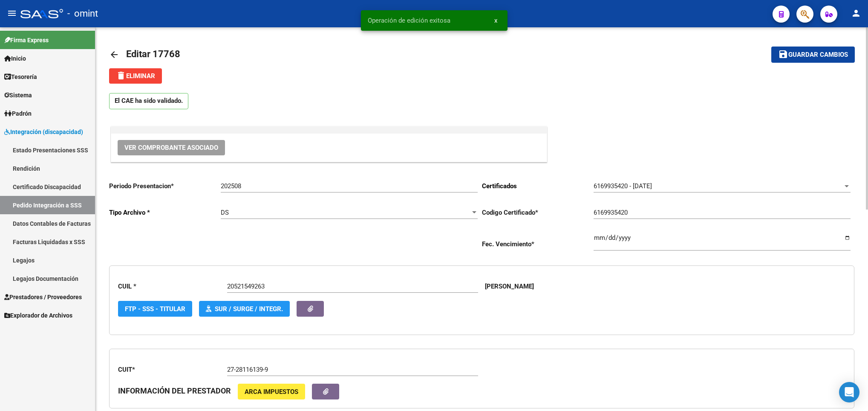  I want to click on span: Ver Comprobante Asociado, so click(171, 148).